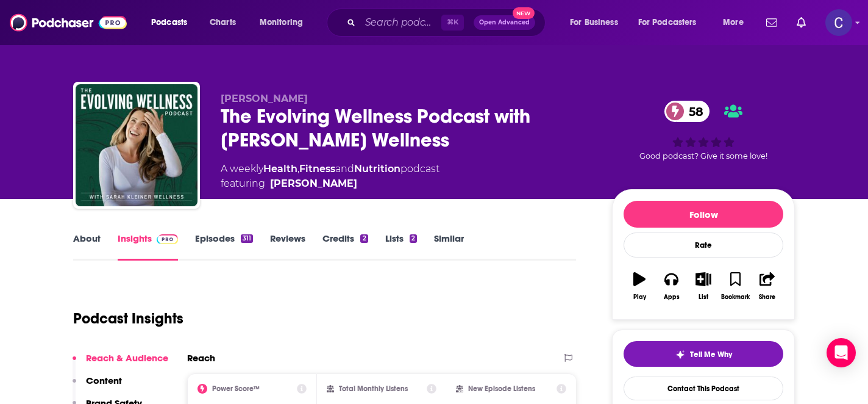 The width and height of the screenshot is (868, 404). I want to click on h2: Power Score™, so click(236, 388).